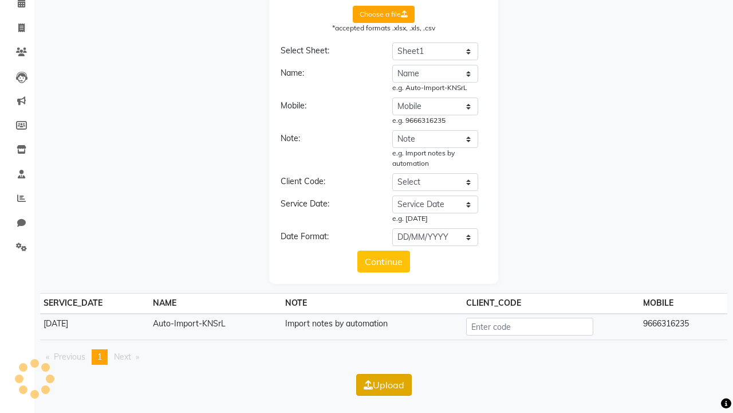 Image resolution: width=733 pixels, height=413 pixels. What do you see at coordinates (372, 326) in the screenshot?
I see `td: Import notes by automation` at bounding box center [372, 326].